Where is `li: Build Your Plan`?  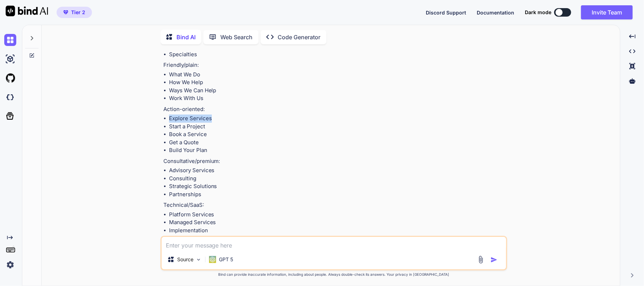 li: Build Your Plan is located at coordinates (338, 150).